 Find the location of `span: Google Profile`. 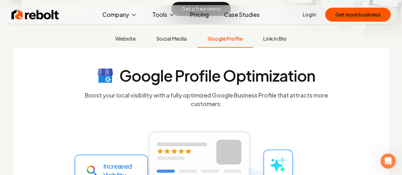

span: Google Profile is located at coordinates (225, 39).